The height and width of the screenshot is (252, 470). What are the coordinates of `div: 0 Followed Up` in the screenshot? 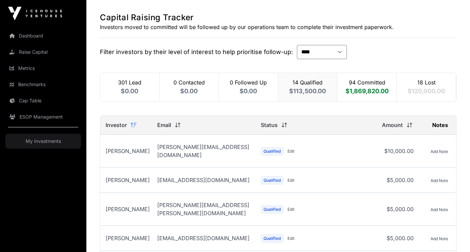 It's located at (249, 87).